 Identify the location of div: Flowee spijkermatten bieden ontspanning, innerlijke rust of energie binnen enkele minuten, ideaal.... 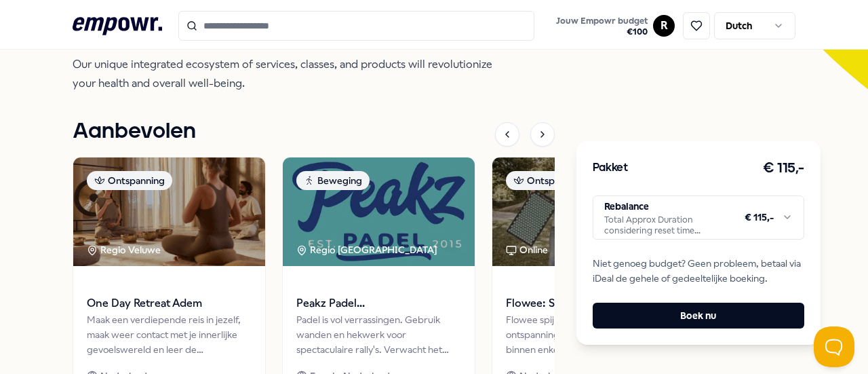
(589, 335).